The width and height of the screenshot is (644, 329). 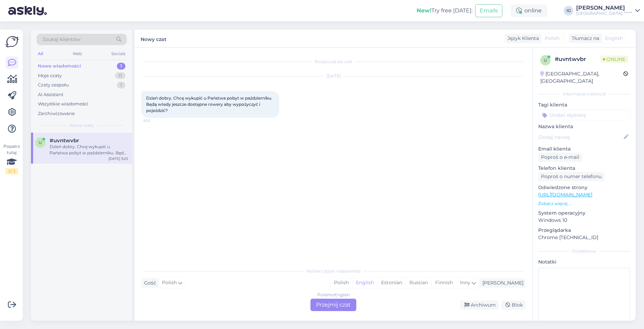 I want to click on span: English, so click(x=614, y=38).